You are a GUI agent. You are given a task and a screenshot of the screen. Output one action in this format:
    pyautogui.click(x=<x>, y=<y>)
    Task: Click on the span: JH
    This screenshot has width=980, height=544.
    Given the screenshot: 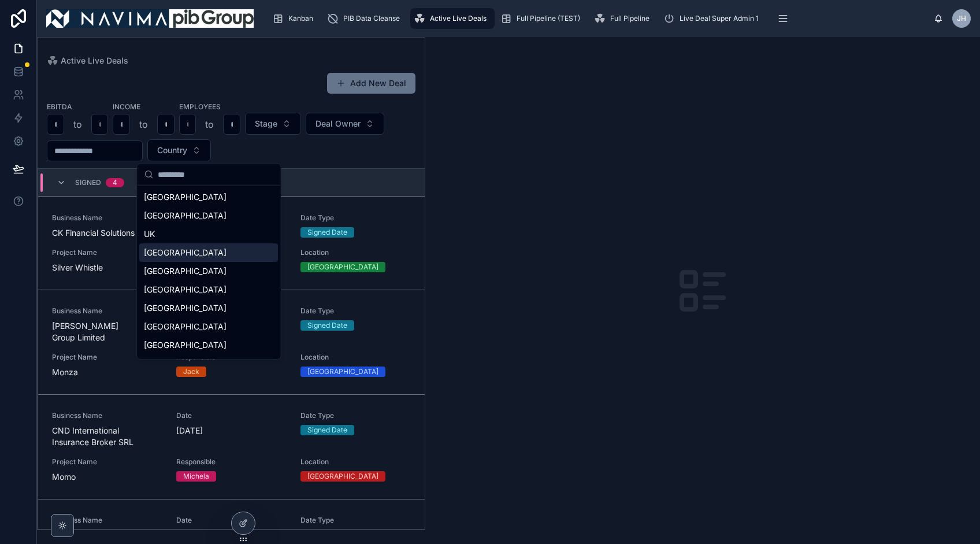 What is the action you would take?
    pyautogui.click(x=962, y=18)
    